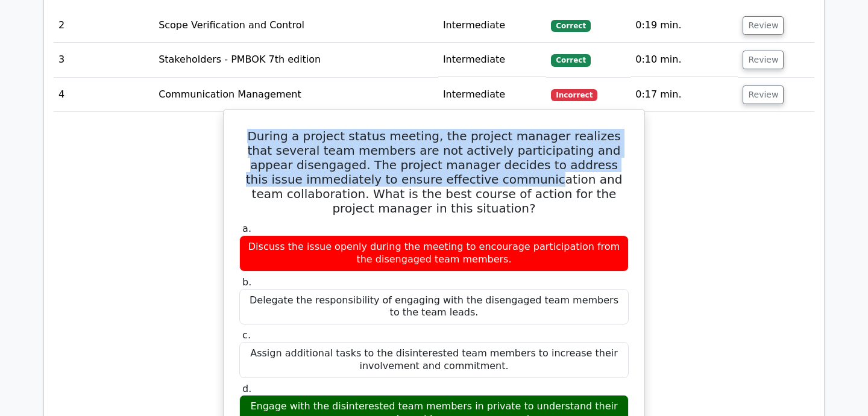  Describe the element at coordinates (247, 388) in the screenshot. I see `span: d.` at that location.